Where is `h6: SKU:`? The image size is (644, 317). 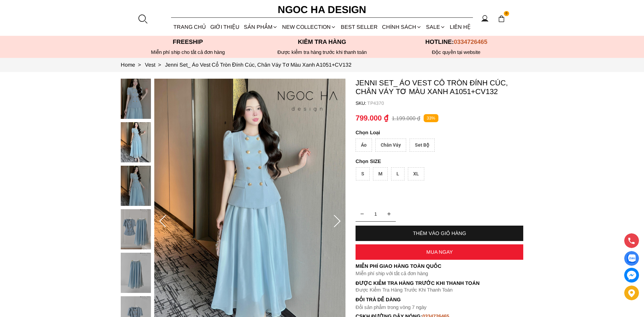
h6: SKU: is located at coordinates (361, 103).